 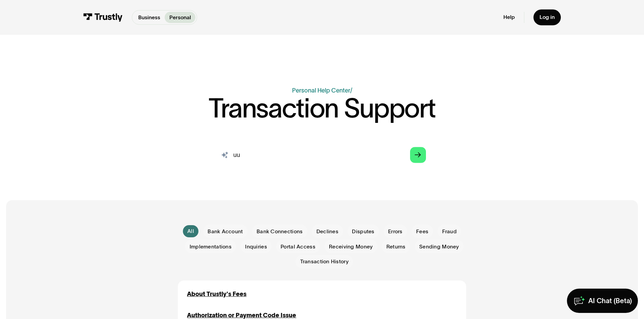 What do you see at coordinates (363, 231) in the screenshot?
I see `span: Disputes` at bounding box center [363, 231].